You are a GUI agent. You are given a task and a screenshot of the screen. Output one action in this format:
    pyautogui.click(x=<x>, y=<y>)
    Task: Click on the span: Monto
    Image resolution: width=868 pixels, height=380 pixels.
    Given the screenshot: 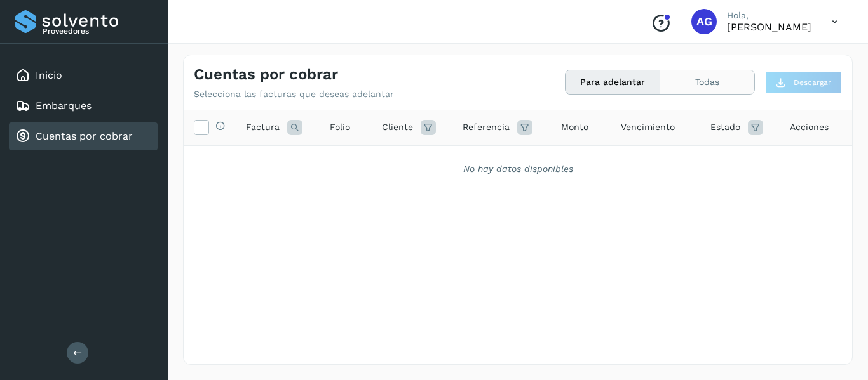 What is the action you would take?
    pyautogui.click(x=574, y=127)
    